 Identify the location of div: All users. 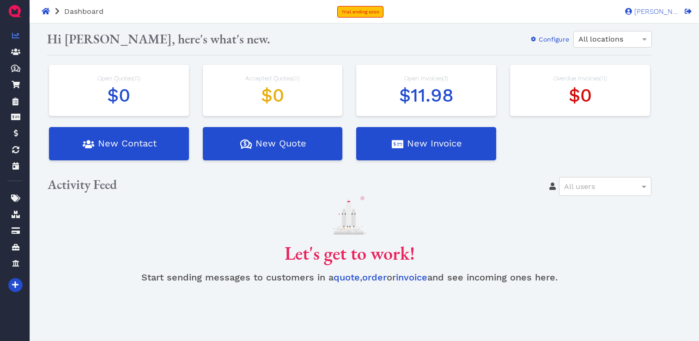
(605, 186).